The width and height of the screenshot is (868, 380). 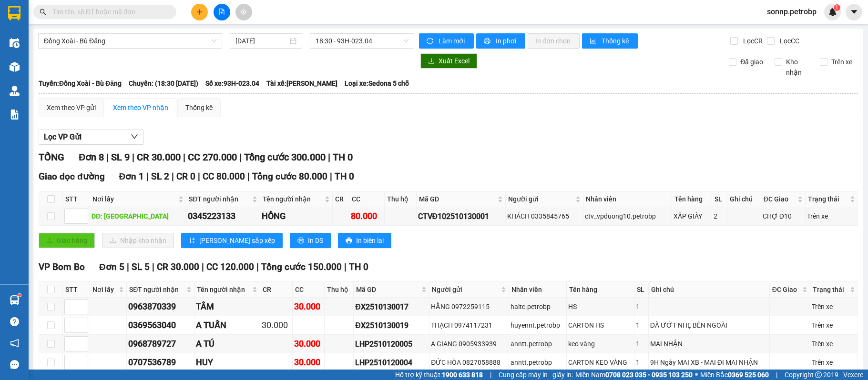 I want to click on span: Đơn 1, so click(x=132, y=176).